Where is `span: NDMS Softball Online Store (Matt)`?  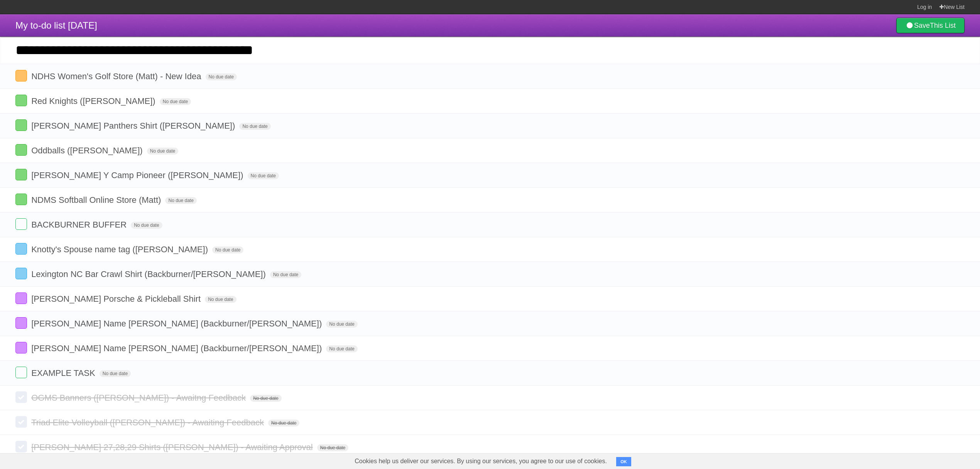 span: NDMS Softball Online Store (Matt) is located at coordinates (97, 200).